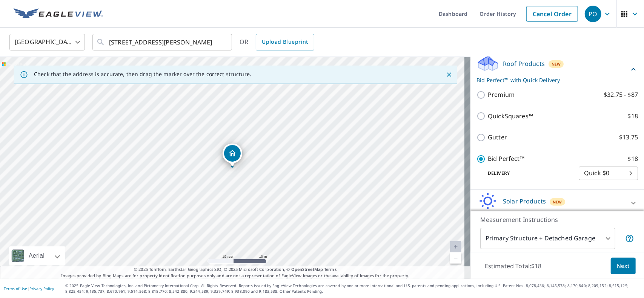 Image resolution: width=644 pixels, height=298 pixels. Describe the element at coordinates (285, 42) in the screenshot. I see `a: Upload Blueprint` at that location.